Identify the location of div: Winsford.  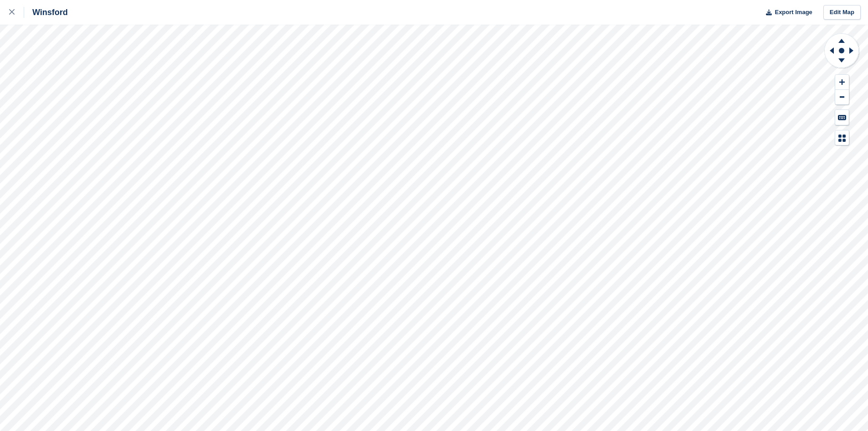
(46, 12).